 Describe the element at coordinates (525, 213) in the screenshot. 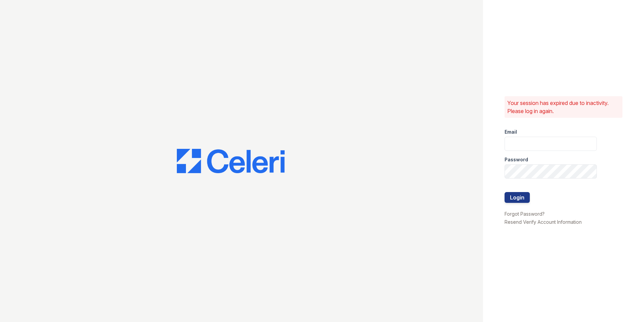

I see `a: Forgot Password?` at that location.